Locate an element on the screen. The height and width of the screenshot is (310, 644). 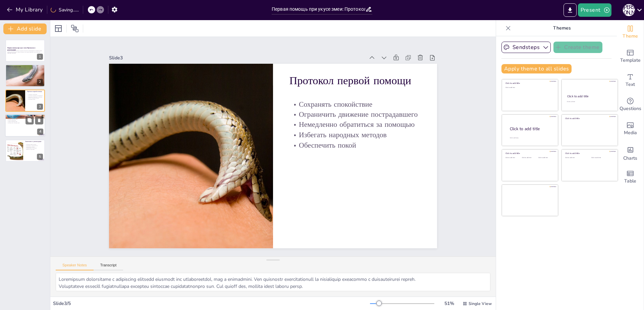
p: Заключение и рекомендации is located at coordinates (34, 142).